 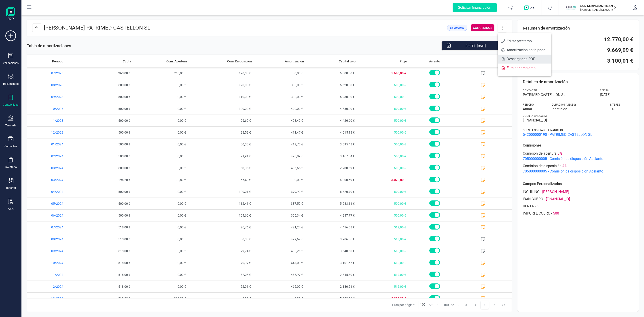 I want to click on span: 11/2023, so click(x=54, y=120).